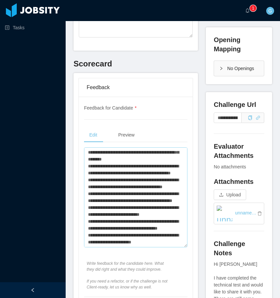 The width and height of the screenshot is (280, 298). I want to click on i: icon: right, so click(222, 68).